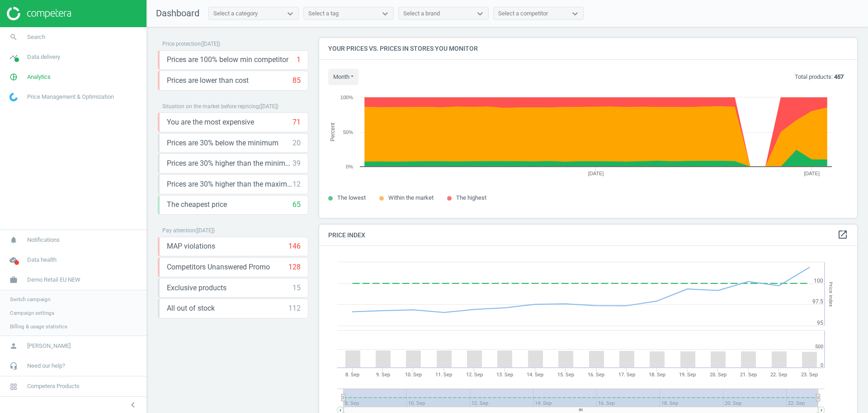 The height and width of the screenshot is (413, 868). I want to click on span: Exclusive products, so click(196, 288).